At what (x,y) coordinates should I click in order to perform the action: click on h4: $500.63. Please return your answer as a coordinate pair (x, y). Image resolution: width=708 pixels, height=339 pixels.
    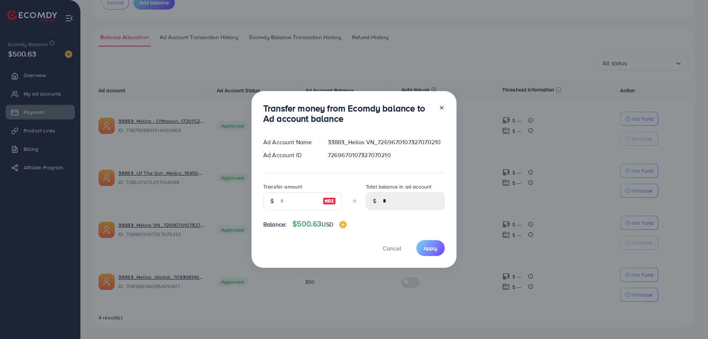
    Looking at the image, I should click on (320, 224).